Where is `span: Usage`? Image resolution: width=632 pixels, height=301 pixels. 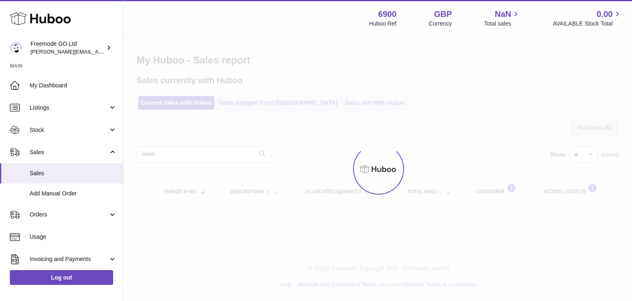 span: Usage is located at coordinates (73, 236).